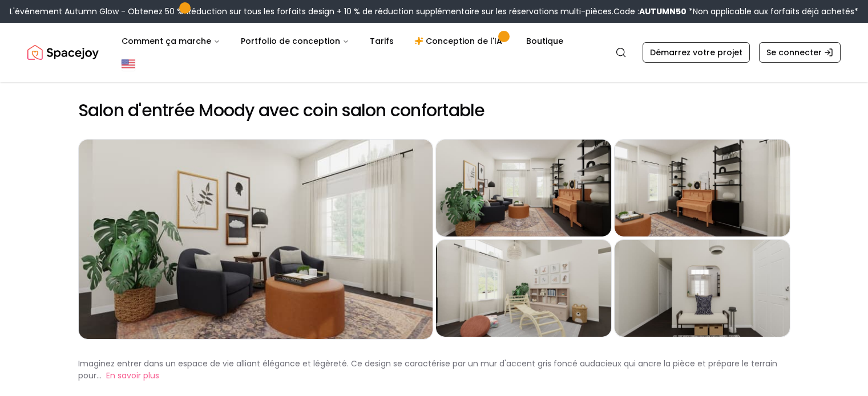 This screenshot has height=396, width=868. What do you see at coordinates (625, 11) in the screenshot?
I see `font: Code :` at bounding box center [625, 11].